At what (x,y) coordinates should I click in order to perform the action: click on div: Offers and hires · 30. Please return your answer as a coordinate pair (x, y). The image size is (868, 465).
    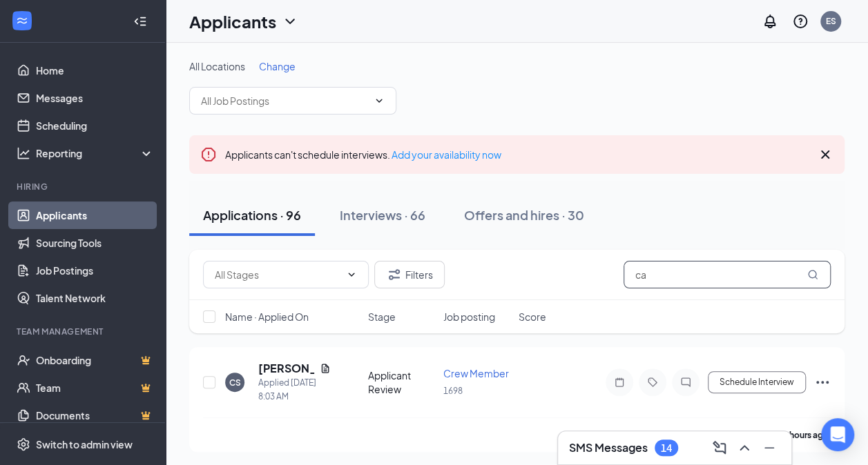
    Looking at the image, I should click on (524, 214).